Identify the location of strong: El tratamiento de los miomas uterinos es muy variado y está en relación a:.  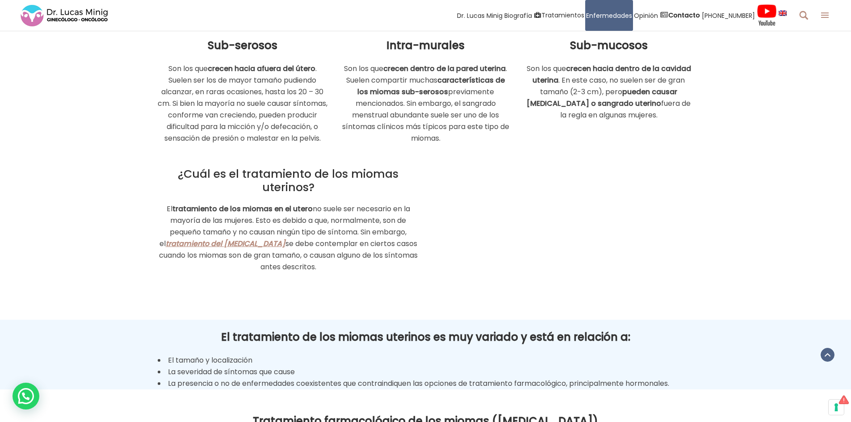
(426, 337).